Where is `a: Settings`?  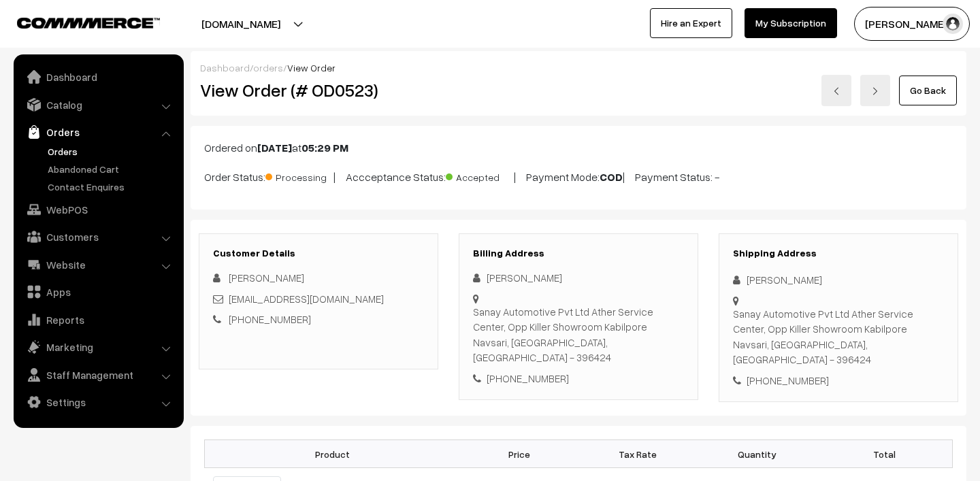 a: Settings is located at coordinates (98, 402).